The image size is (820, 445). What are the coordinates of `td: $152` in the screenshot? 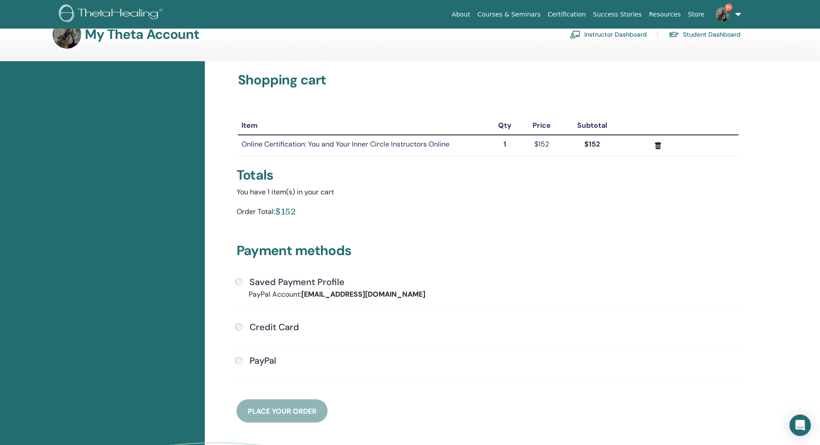 It's located at (542, 145).